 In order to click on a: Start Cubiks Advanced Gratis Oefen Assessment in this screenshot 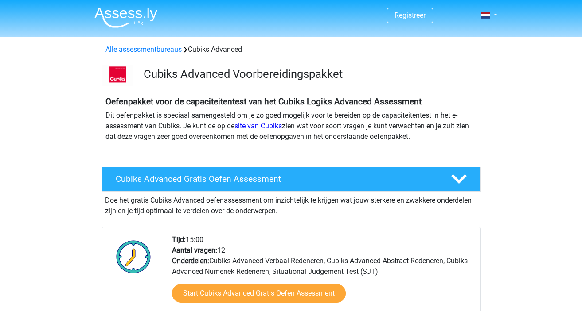, I will do `click(259, 294)`.